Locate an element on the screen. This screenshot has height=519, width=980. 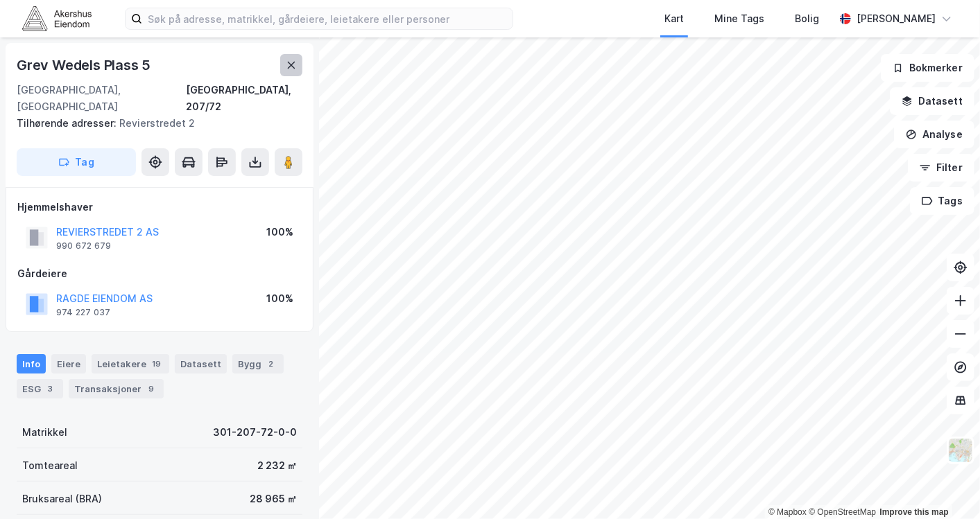
div: 2 232 ㎡ is located at coordinates (277, 466).